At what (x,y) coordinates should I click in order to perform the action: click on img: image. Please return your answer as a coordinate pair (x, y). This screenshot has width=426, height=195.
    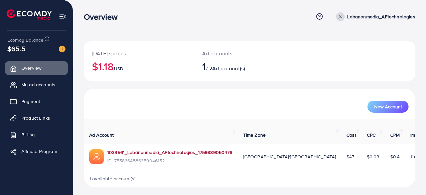
    Looking at the image, I should click on (62, 49).